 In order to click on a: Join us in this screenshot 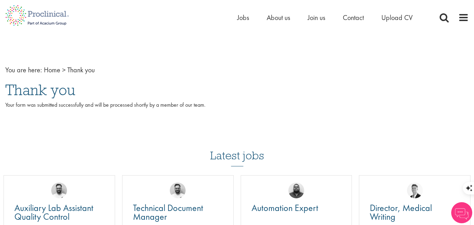, I will do `click(316, 18)`.